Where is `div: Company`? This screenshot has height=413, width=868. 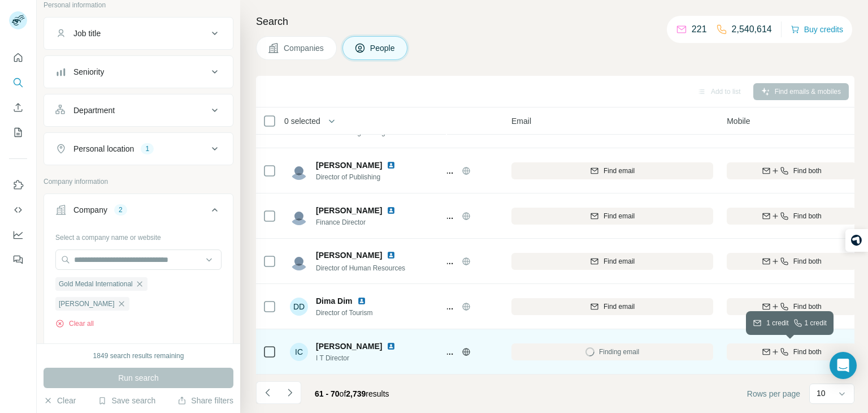 div: Company is located at coordinates (90, 210).